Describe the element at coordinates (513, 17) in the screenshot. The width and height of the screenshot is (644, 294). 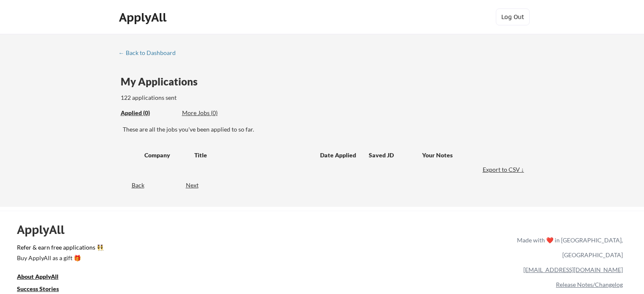
I see `button: Log Out` at that location.